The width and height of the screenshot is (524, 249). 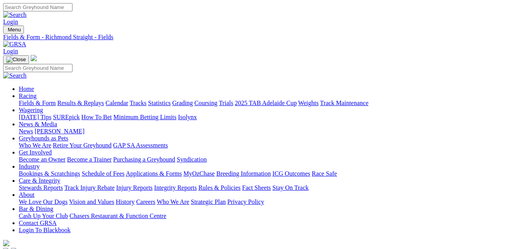 What do you see at coordinates (38, 223) in the screenshot?
I see `a: Contact GRSA` at bounding box center [38, 223].